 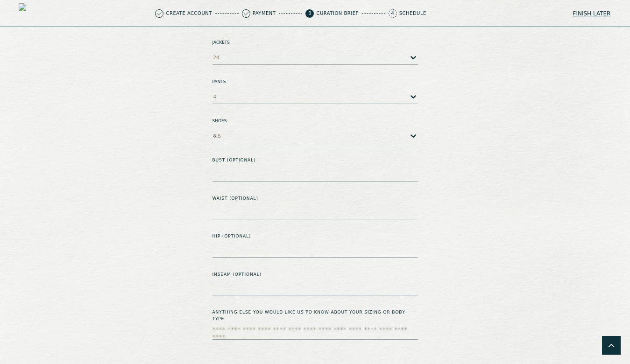 I want to click on h5: Pants, so click(x=315, y=82).